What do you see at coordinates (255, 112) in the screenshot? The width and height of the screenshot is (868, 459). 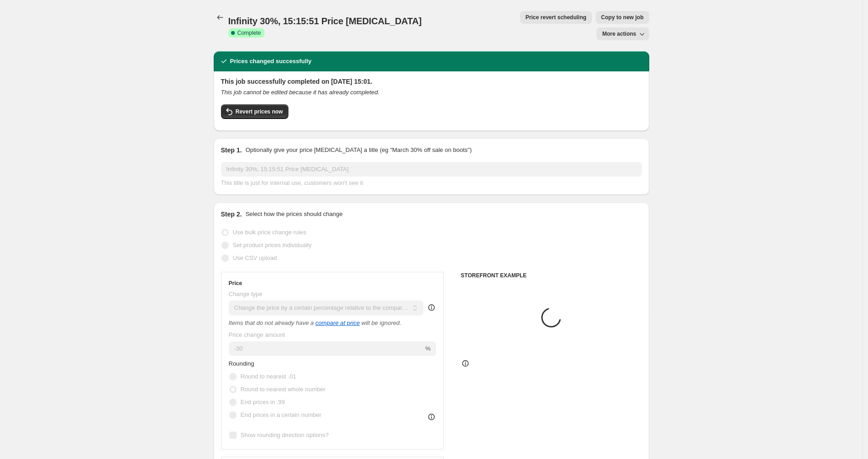 I see `button: Revert prices now` at bounding box center [255, 112].